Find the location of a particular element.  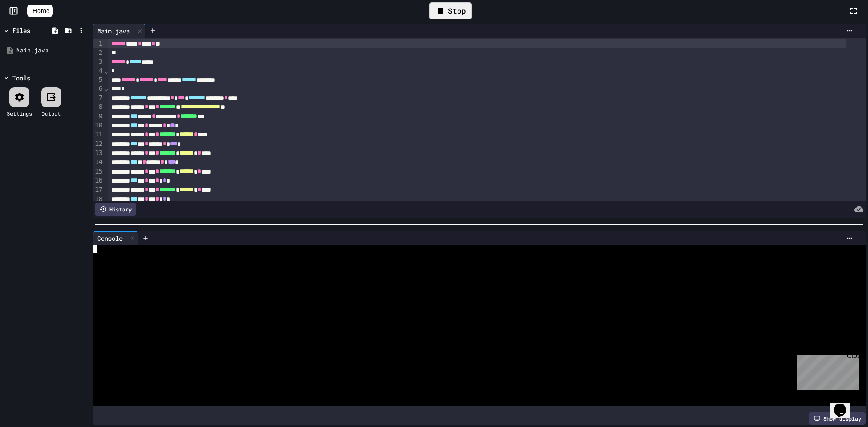

div: 17 is located at coordinates (98, 190).